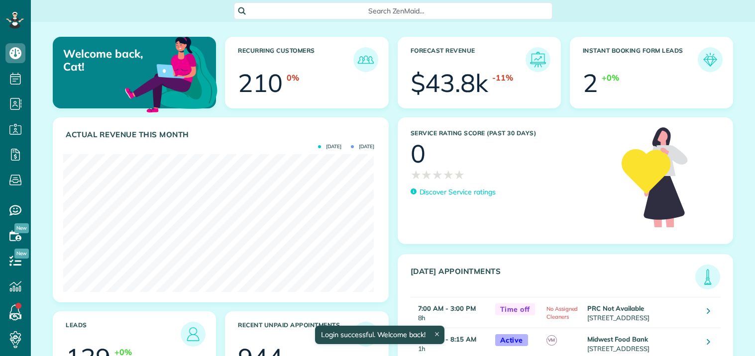  Describe the element at coordinates (366, 334) in the screenshot. I see `img: icon_unpaid_appointments-47b8ce3997adf2238b356f14209ab4cced10bd1f174958f3ca8f1d0dd7fffeee.png` at that location.